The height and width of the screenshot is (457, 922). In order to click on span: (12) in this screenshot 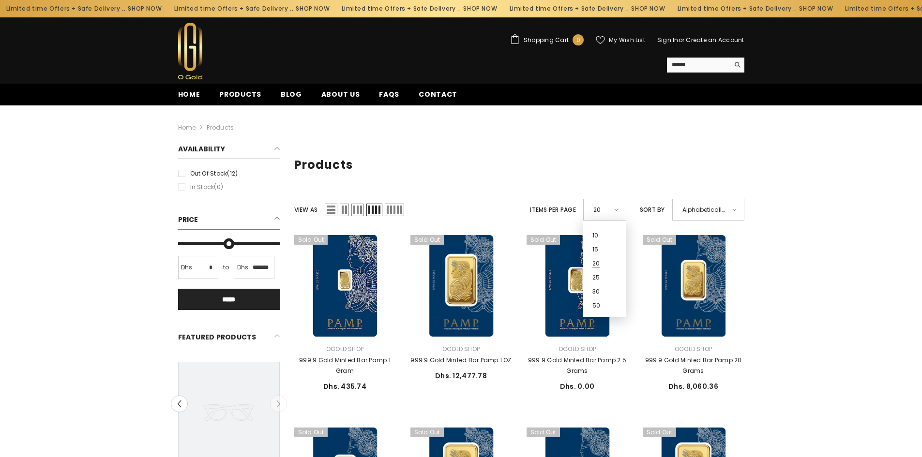, I will do `click(232, 173)`.